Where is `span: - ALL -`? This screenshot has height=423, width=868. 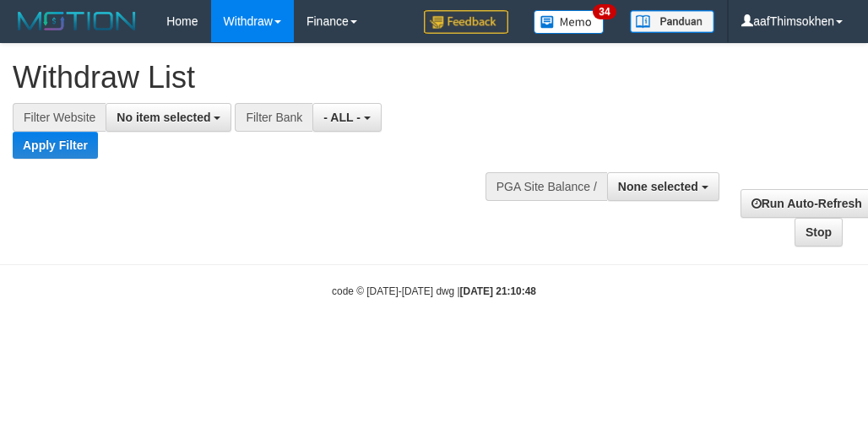 span: - ALL - is located at coordinates (342, 118).